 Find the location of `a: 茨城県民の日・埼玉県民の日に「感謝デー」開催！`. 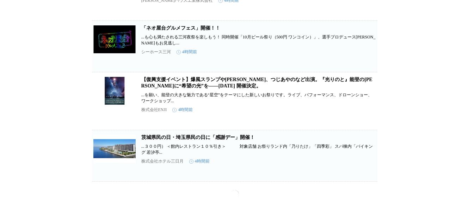

a: 茨城県民の日・埼玉県民の日に「感謝デー」開催！ is located at coordinates (198, 137).